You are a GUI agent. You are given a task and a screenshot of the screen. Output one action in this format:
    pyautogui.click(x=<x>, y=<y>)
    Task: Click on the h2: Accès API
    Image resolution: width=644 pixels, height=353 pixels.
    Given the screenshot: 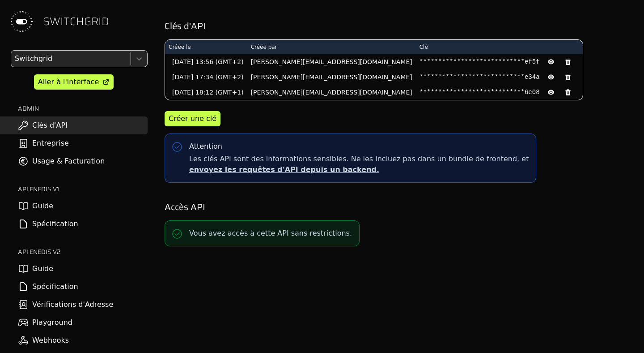 What is the action you would take?
    pyautogui.click(x=398, y=207)
    